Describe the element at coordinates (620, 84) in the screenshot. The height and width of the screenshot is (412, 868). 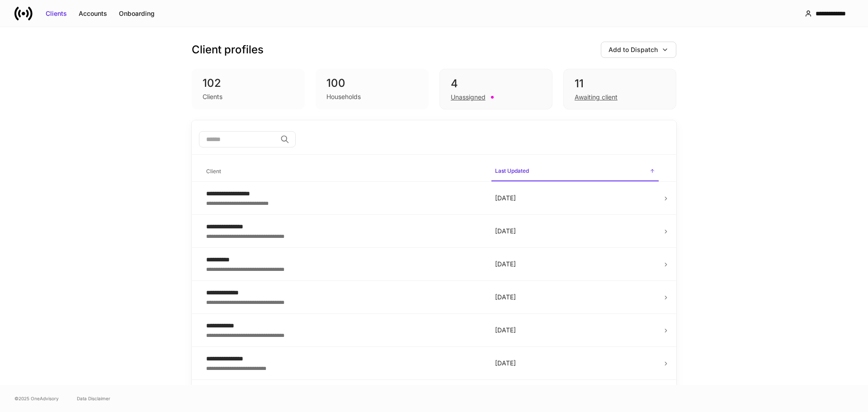
I see `div: 11` at that location.